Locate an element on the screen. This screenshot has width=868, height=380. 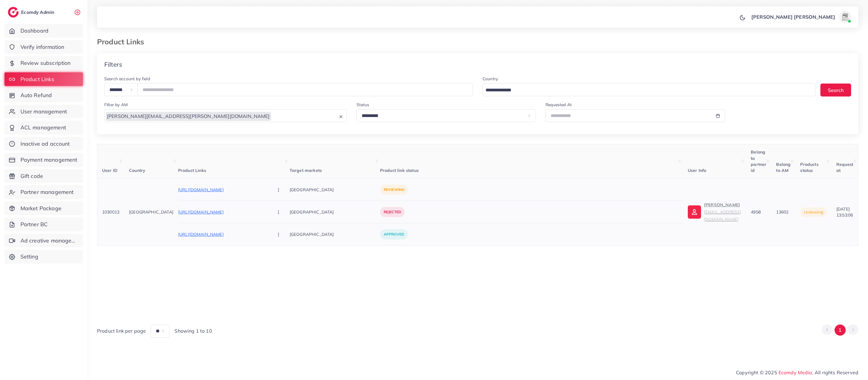
a: logoEcomdy Admin is located at coordinates (31, 12).